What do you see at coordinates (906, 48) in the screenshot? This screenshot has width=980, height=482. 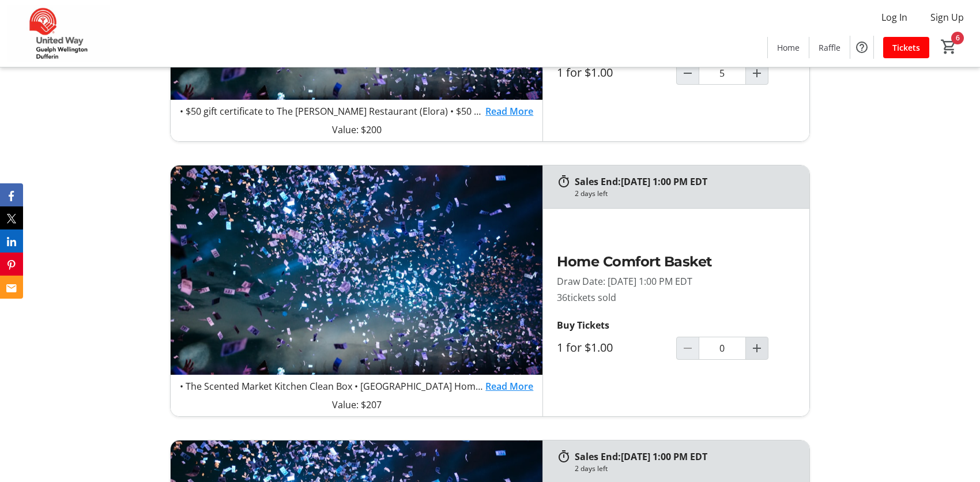 I see `span: Tickets` at bounding box center [906, 48].